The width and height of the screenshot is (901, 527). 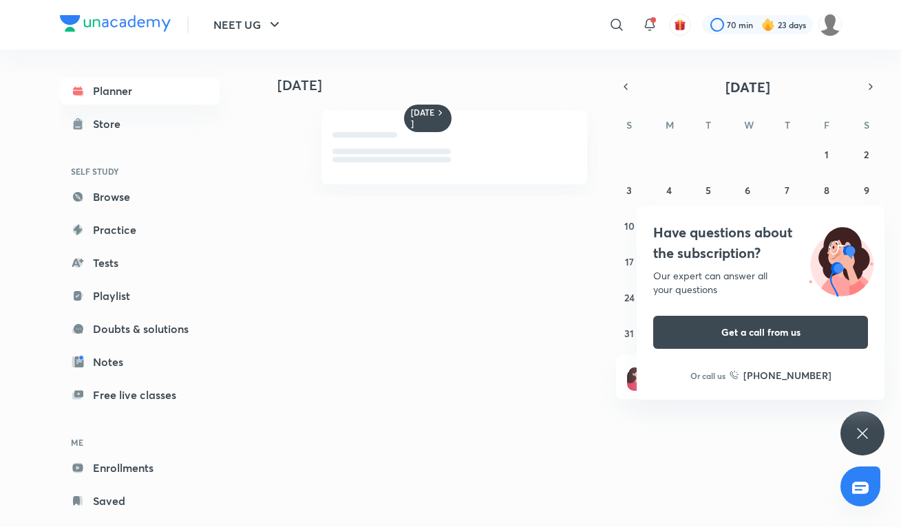 I want to click on abbr: Thursday, so click(x=788, y=125).